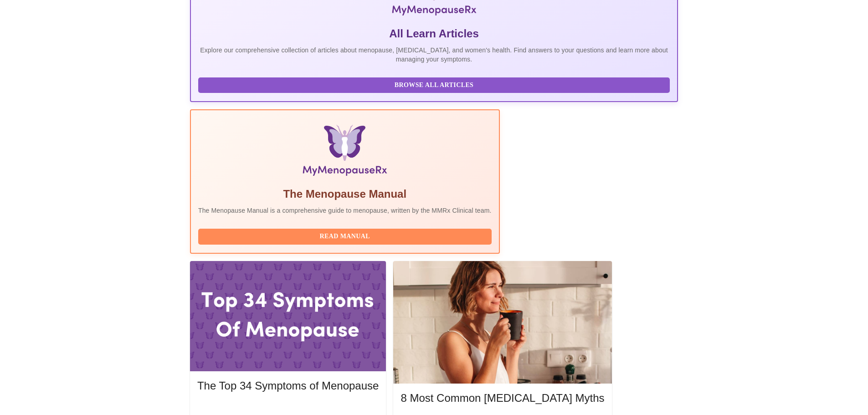 Image resolution: width=868 pixels, height=415 pixels. I want to click on a: Read Manual, so click(346, 235).